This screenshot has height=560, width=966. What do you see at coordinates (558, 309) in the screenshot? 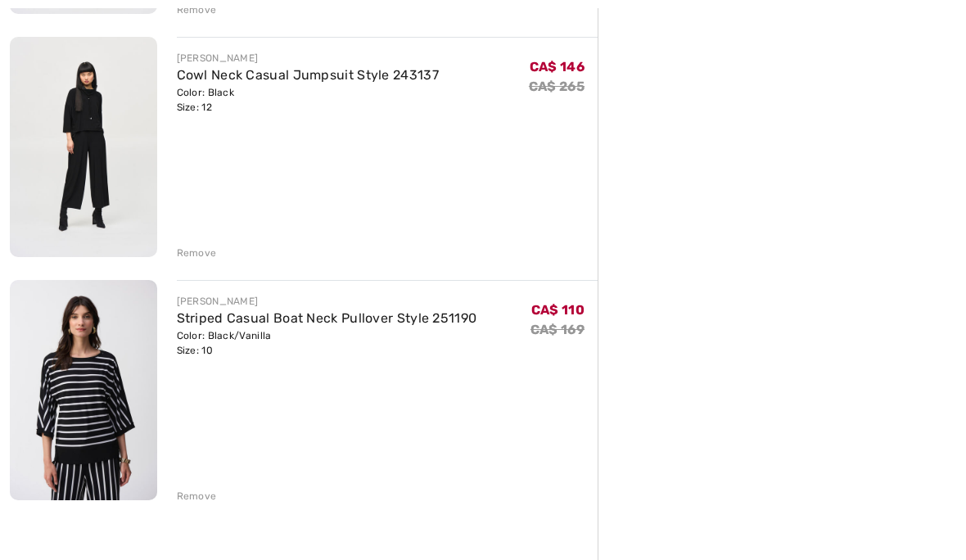
I see `span: CA$ 110` at bounding box center [558, 309].